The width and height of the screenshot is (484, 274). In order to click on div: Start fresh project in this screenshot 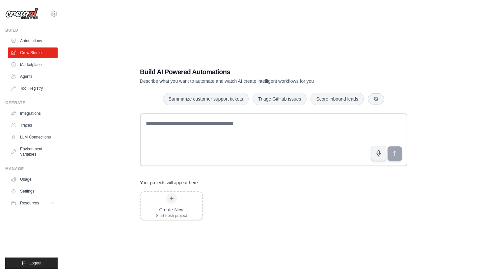, I will do `click(171, 215)`.